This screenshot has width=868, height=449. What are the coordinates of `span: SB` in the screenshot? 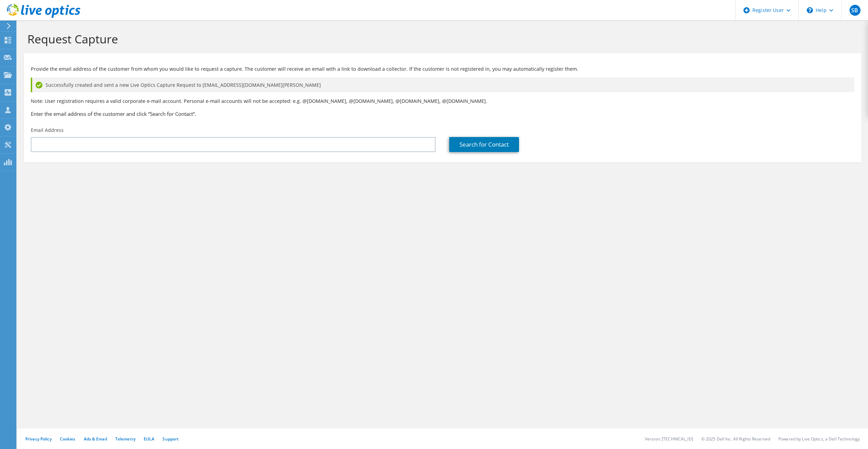 It's located at (855, 10).